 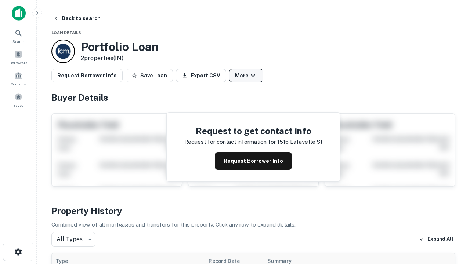 I want to click on p: Request for contact information for, so click(x=230, y=142).